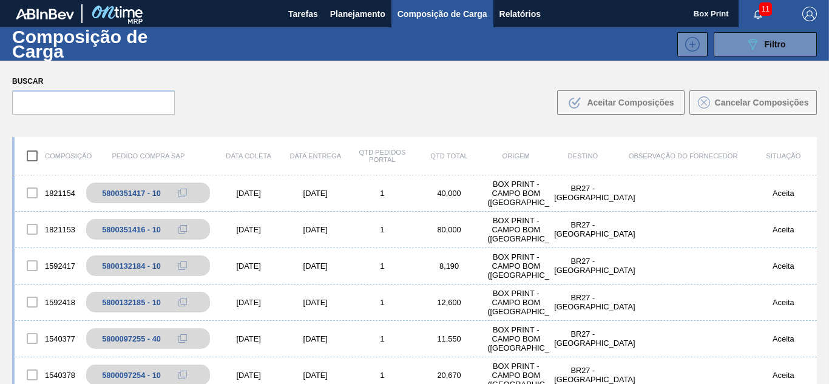 The image size is (829, 384). What do you see at coordinates (449, 339) in the screenshot?
I see `div: 11,550` at bounding box center [449, 339].